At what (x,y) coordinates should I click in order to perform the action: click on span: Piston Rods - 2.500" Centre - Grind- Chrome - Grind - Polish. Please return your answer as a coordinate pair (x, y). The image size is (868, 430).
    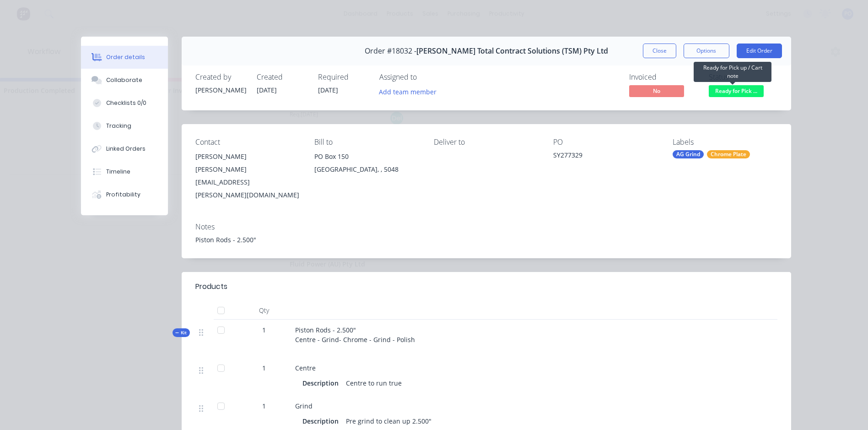
    Looking at the image, I should click on (355, 335).